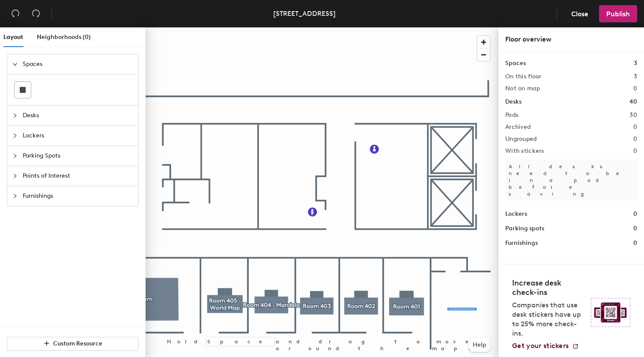 The image size is (644, 357). What do you see at coordinates (633, 115) in the screenshot?
I see `h2: 30` at bounding box center [633, 115].